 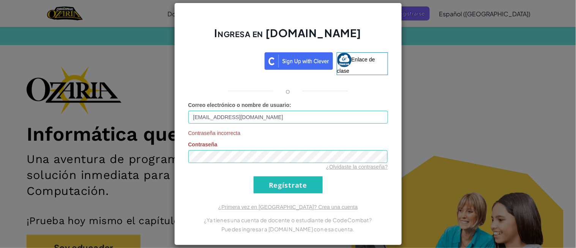 I want to click on font: ¿Ya tienes una cuenta de docente o estudiante de CodeCombat?, so click(x=288, y=220).